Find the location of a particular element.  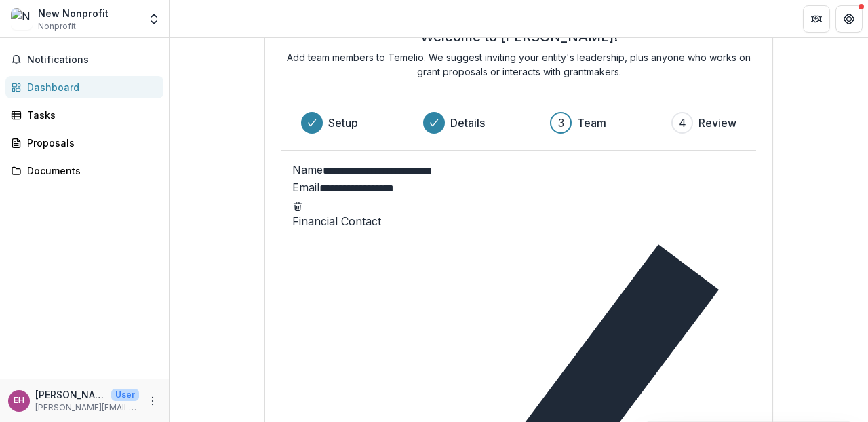

a: Tasks is located at coordinates (84, 115).